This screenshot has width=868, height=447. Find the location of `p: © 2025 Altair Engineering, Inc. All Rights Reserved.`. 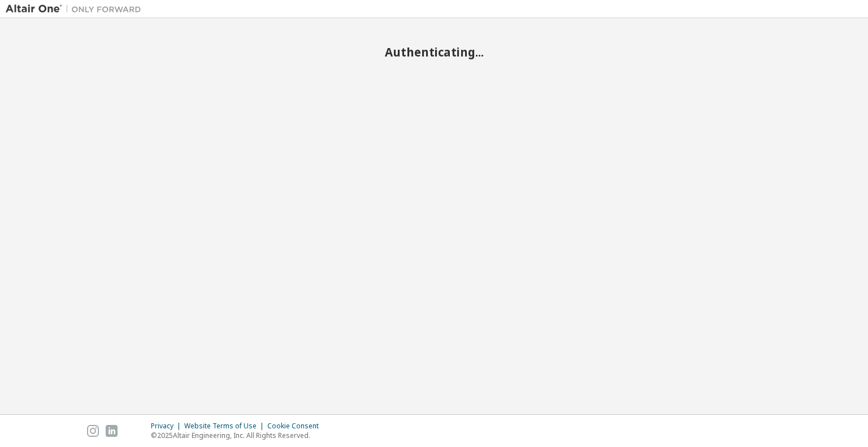

p: © 2025 Altair Engineering, Inc. All Rights Reserved. is located at coordinates (238, 435).